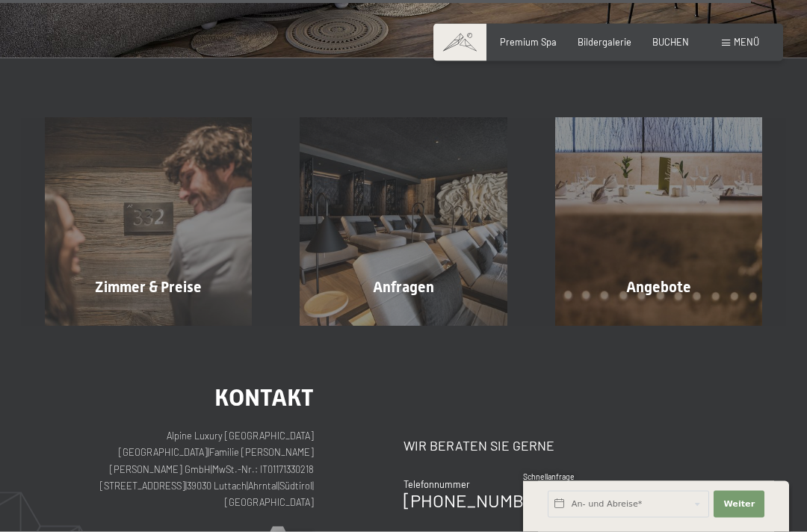 The height and width of the screenshot is (532, 807). I want to click on a: BUCHEN, so click(670, 42).